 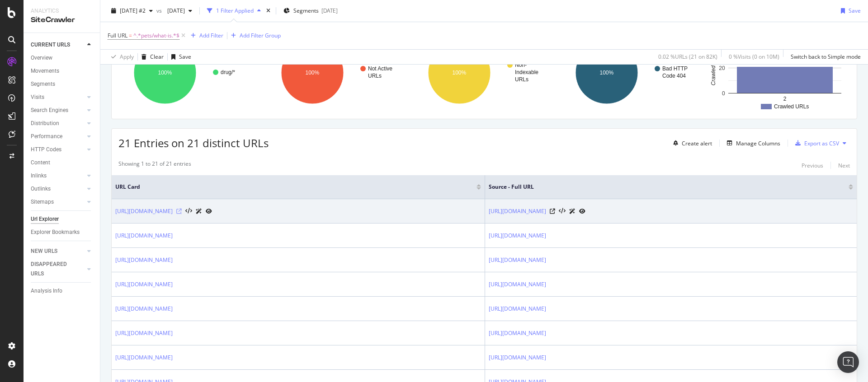 What do you see at coordinates (260, 35) in the screenshot?
I see `div: Add Filter Group` at bounding box center [260, 35].